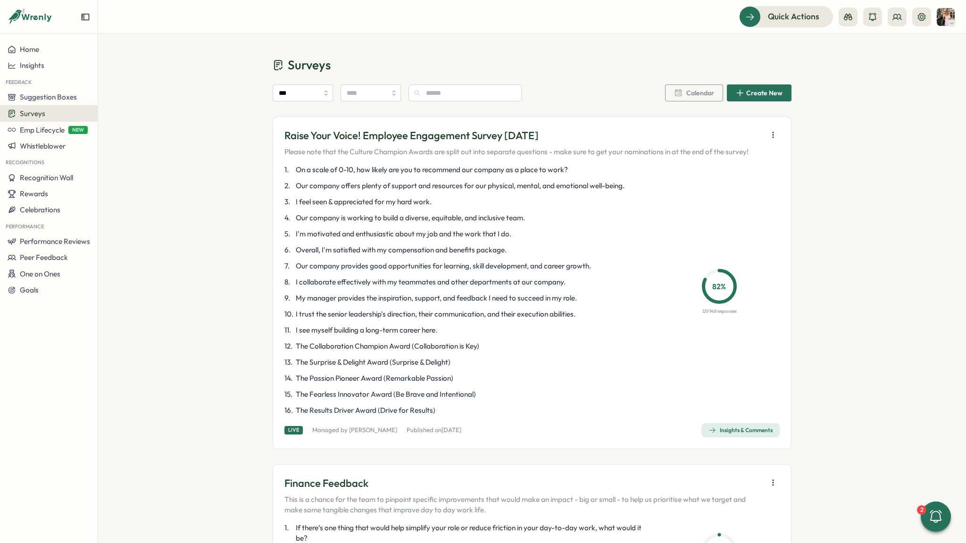 The width and height of the screenshot is (966, 543). Describe the element at coordinates (432, 170) in the screenshot. I see `span: On a scale of 0-10, how likely are you to recommend our company as a place to work?` at that location.